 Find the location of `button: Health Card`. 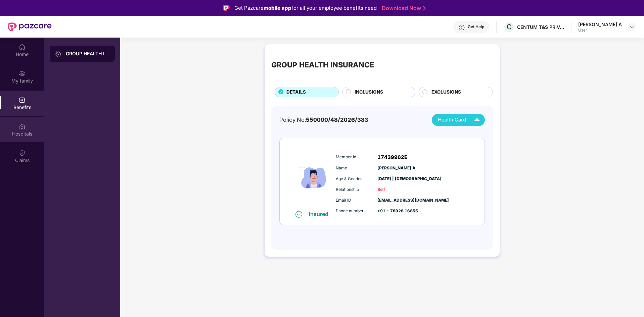

button: Health Card is located at coordinates (458, 120).